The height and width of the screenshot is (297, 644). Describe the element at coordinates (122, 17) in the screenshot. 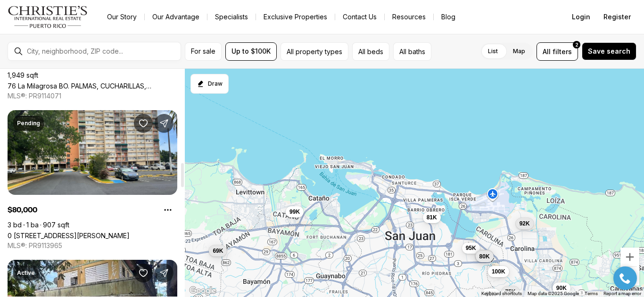

I see `a: Our Story` at that location.